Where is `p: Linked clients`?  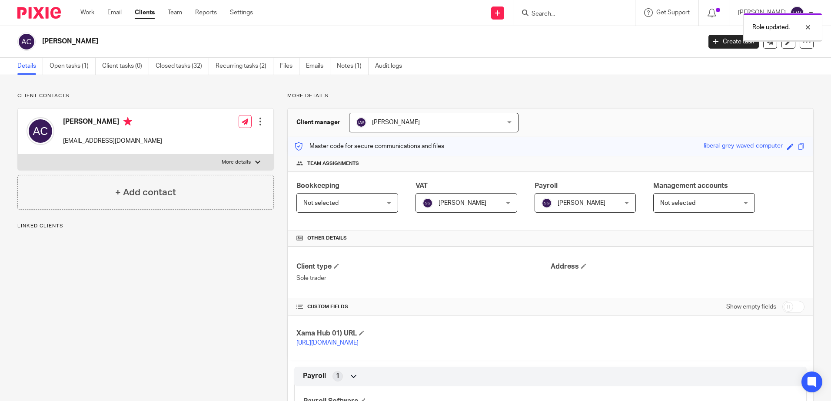
p: Linked clients is located at coordinates (146, 226).